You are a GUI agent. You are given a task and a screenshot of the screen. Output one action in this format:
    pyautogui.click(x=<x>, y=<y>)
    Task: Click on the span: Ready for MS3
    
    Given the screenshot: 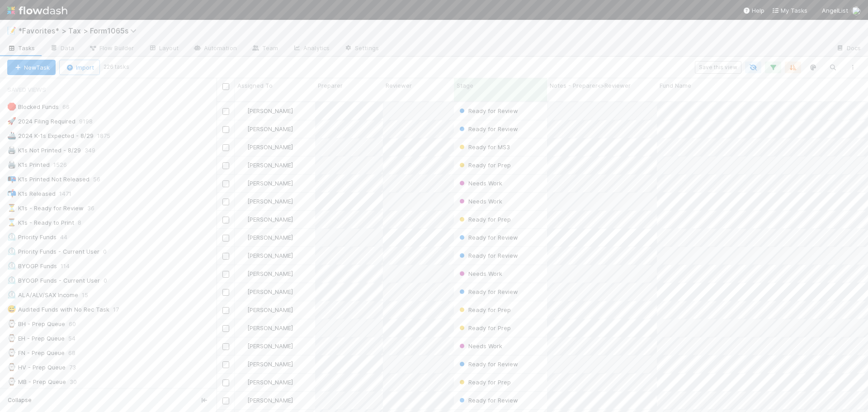 What is the action you would take?
    pyautogui.click(x=484, y=147)
    